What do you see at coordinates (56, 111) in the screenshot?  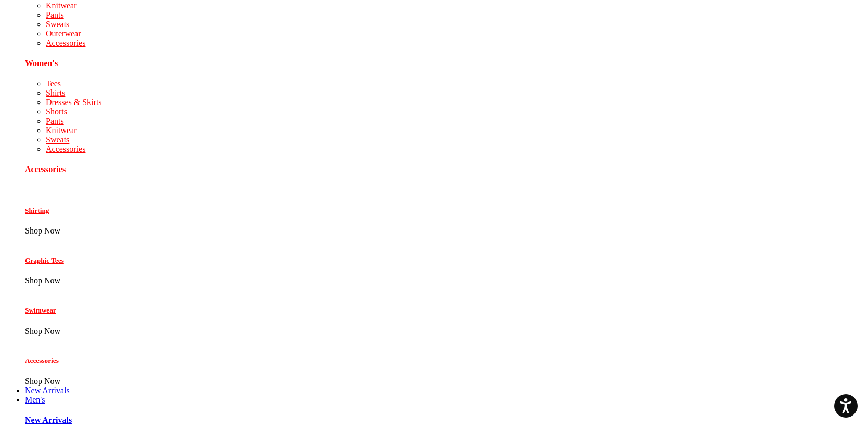 I see `a: Shorts` at bounding box center [56, 111].